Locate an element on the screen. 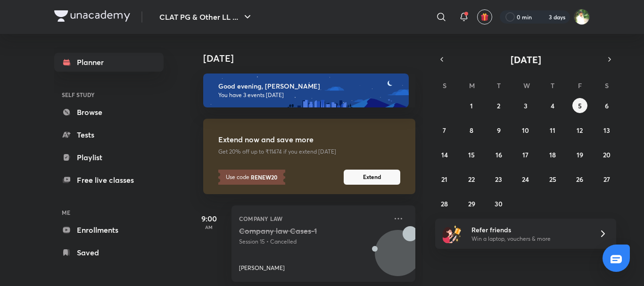 Image resolution: width=644 pixels, height=286 pixels. abbr: Saturday is located at coordinates (607, 85).